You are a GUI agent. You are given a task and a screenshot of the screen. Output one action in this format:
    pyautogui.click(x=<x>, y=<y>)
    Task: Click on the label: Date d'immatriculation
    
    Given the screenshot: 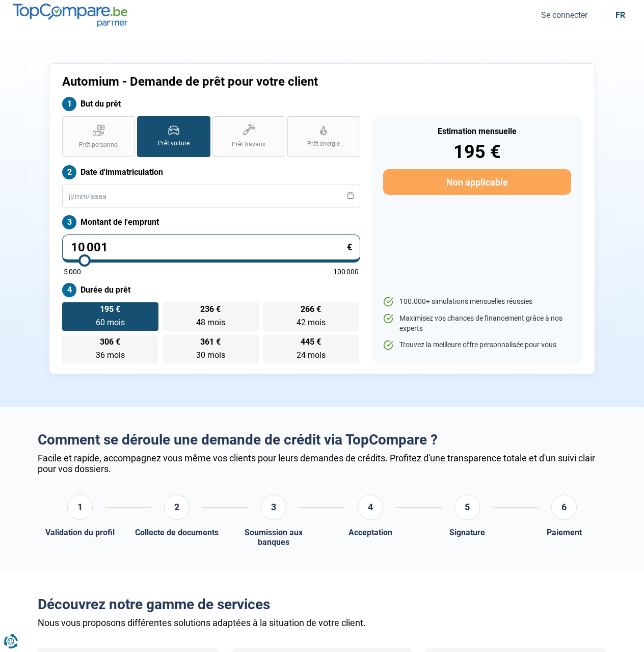 What is the action you would take?
    pyautogui.click(x=211, y=173)
    